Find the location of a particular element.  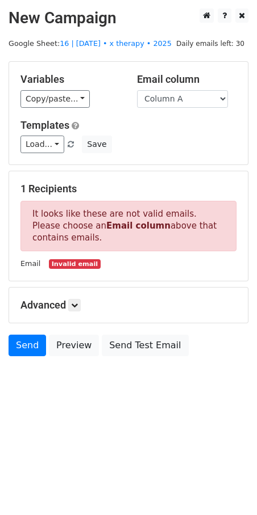

h5: Advanced is located at coordinates (128, 305).